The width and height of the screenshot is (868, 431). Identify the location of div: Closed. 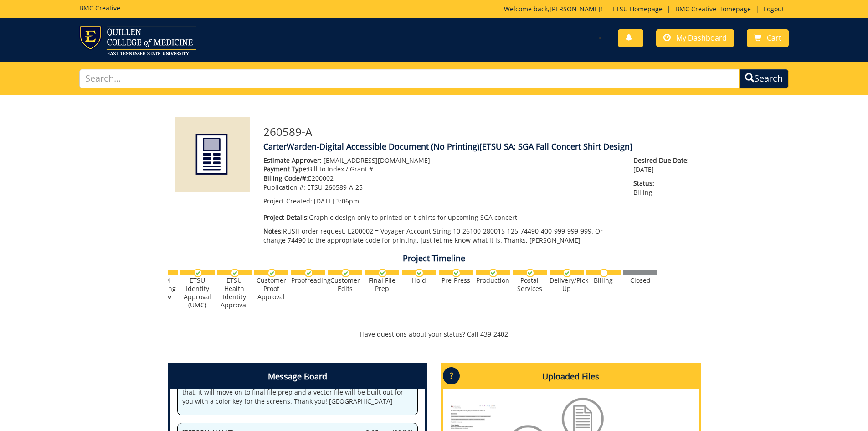
(641, 280).